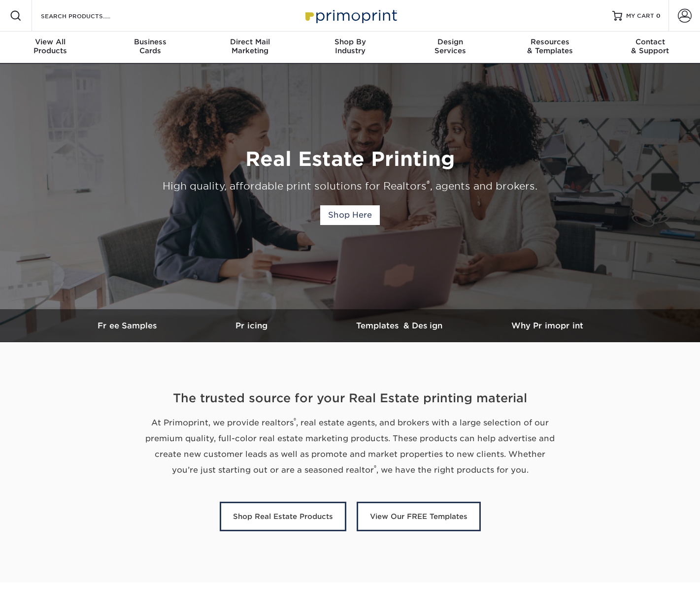 The width and height of the screenshot is (700, 612). What do you see at coordinates (149, 42) in the screenshot?
I see `span: Business` at bounding box center [149, 42].